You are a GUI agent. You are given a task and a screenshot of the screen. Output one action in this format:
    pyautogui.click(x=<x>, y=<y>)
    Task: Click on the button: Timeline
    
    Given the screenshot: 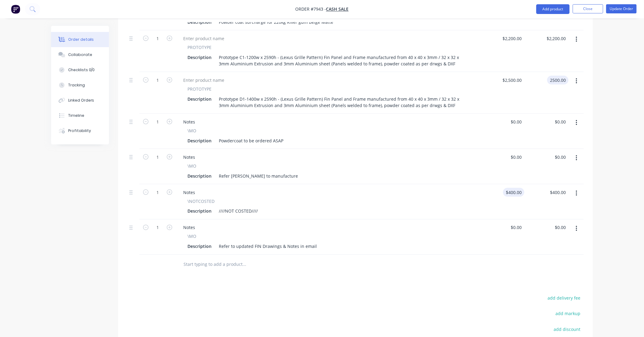 What is the action you would take?
    pyautogui.click(x=80, y=116)
    